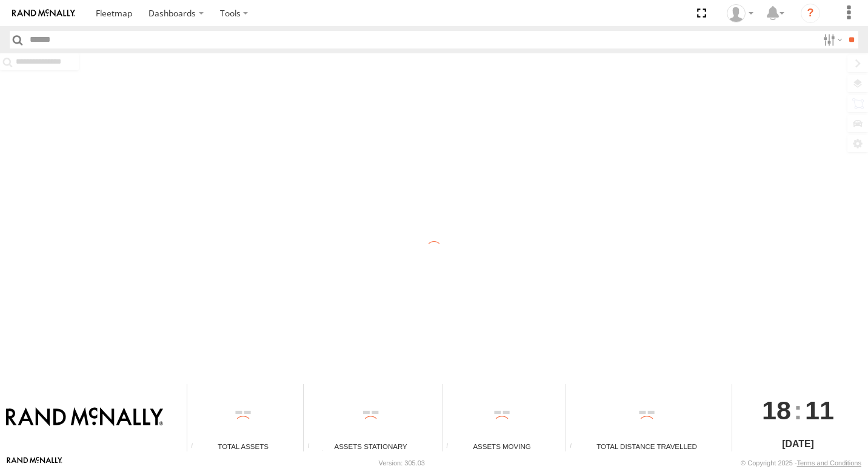 This screenshot has height=469, width=868. What do you see at coordinates (197, 447) in the screenshot?
I see `div: Total number of Enabled Assets` at bounding box center [197, 447].